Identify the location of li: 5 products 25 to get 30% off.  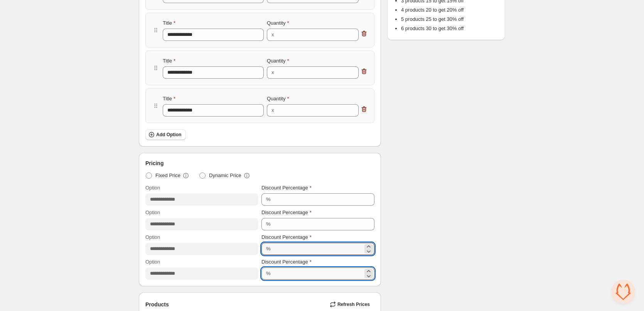
(450, 19).